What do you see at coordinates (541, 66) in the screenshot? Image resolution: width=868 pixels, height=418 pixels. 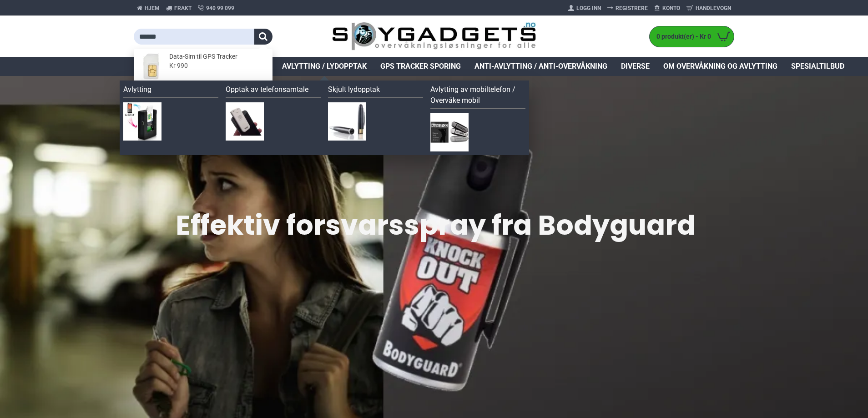 I see `a: Anti-avlytting / Anti-overvåkning` at bounding box center [541, 66].